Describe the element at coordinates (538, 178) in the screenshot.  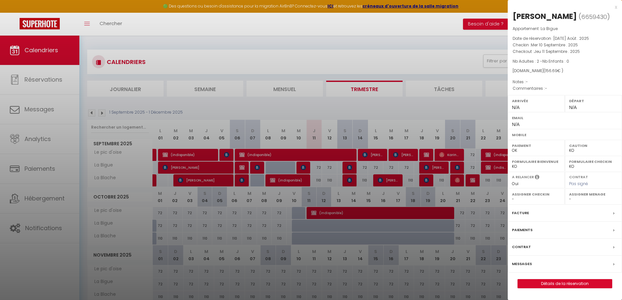
I see `i: Sélectionner OUI si vous souhaiter envoyer les séquences de messages post-checkout` at that location.